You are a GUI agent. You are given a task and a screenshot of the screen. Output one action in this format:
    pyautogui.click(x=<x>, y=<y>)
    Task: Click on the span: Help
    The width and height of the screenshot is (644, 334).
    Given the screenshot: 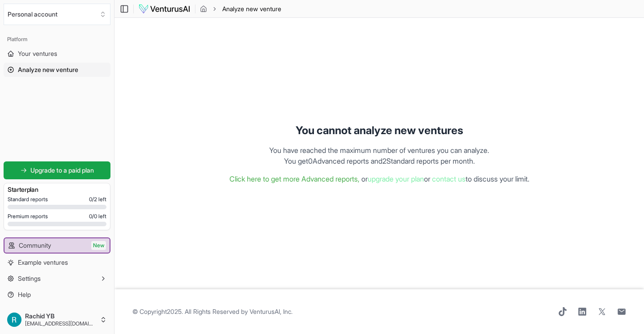 What is the action you would take?
    pyautogui.click(x=24, y=294)
    